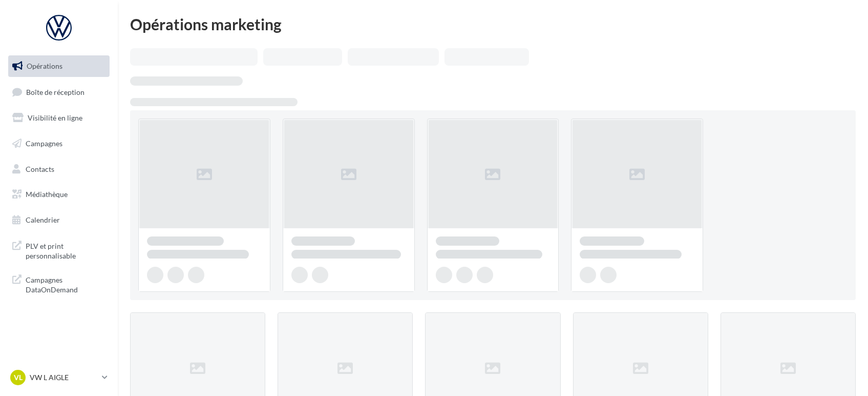  Describe the element at coordinates (44, 143) in the screenshot. I see `span: Campagnes` at that location.